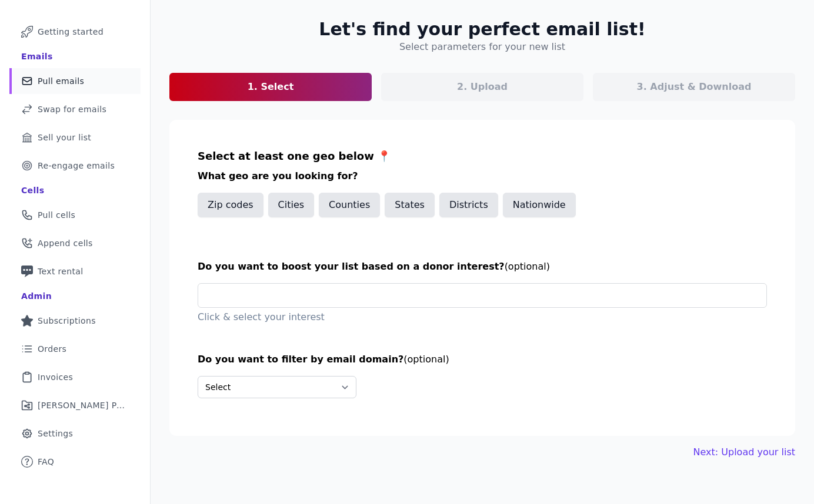 This screenshot has height=504, width=814. What do you see at coordinates (74, 462) in the screenshot?
I see `a: FAQ` at bounding box center [74, 462].